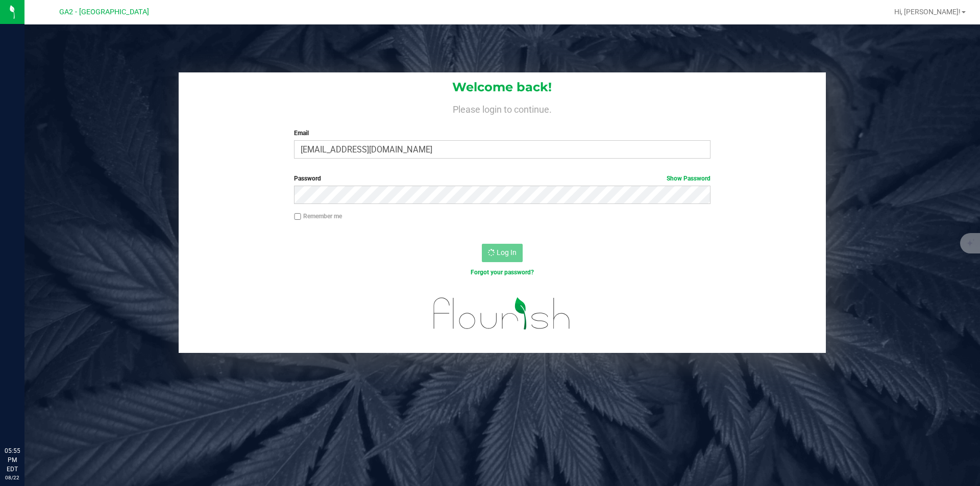  I want to click on p: 05:55 PM EDT, so click(12, 460).